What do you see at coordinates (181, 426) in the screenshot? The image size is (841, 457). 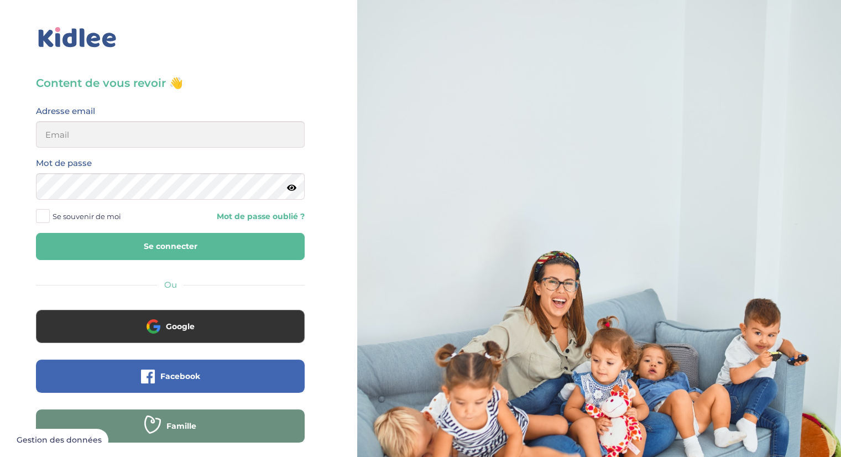 I see `span: Famille` at bounding box center [181, 426].